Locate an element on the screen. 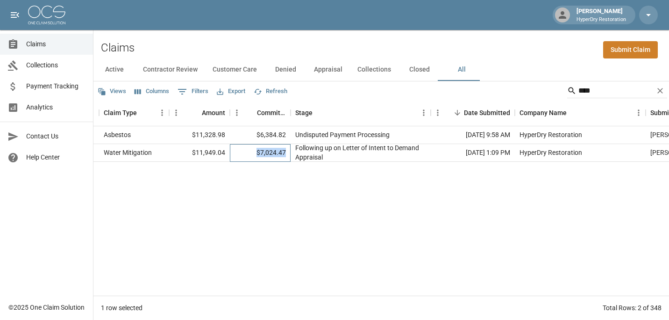 The height and width of the screenshot is (320, 669). div: Following up on Letter of Intent to Demand Appraisal is located at coordinates (361, 152).